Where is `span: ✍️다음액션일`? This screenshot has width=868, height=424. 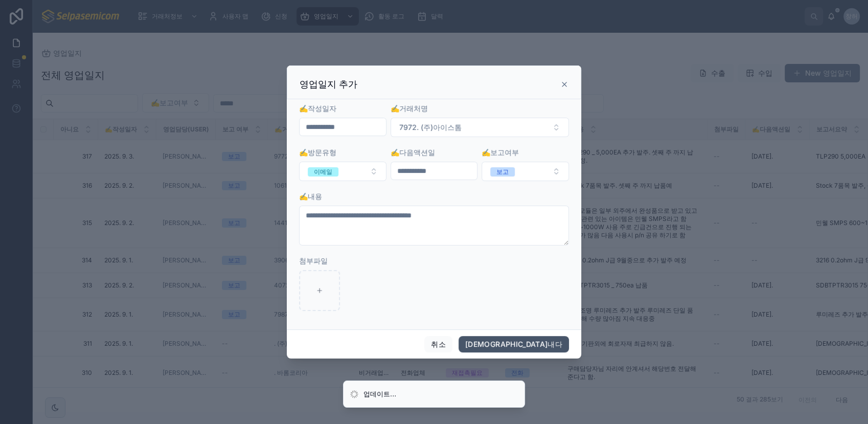 span: ✍️다음액션일 is located at coordinates (412, 152).